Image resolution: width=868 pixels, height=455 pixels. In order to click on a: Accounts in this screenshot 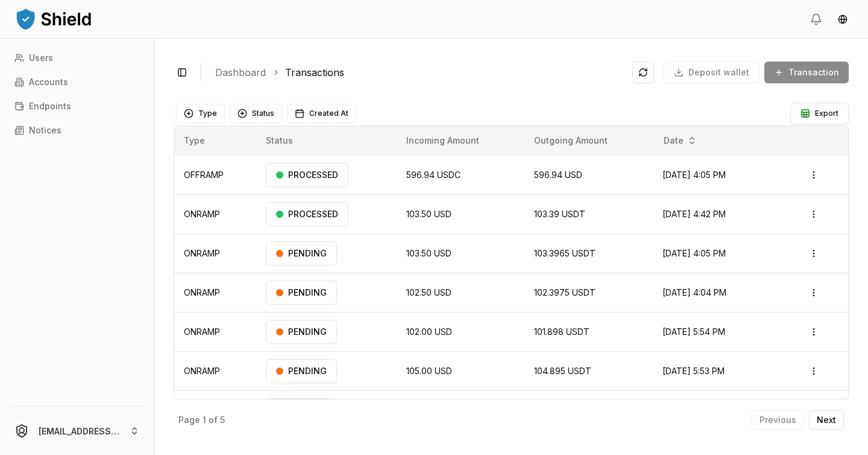, I will do `click(77, 82)`.